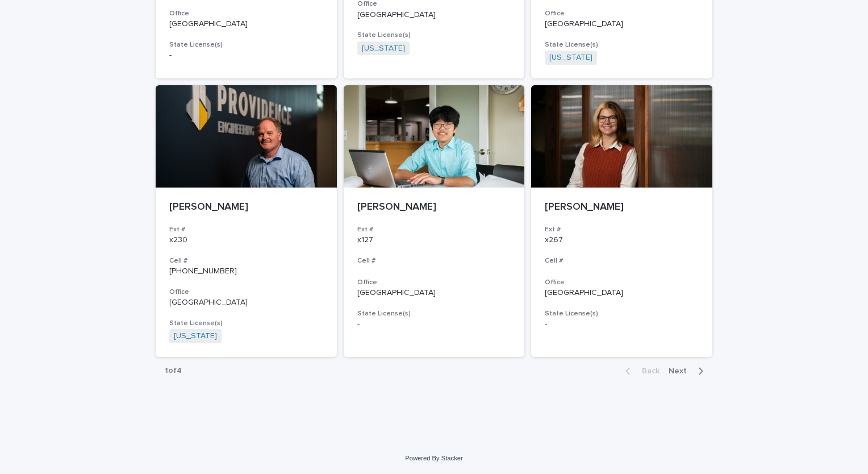 This screenshot has height=474, width=868. Describe the element at coordinates (173, 370) in the screenshot. I see `p: 1 of 4` at that location.